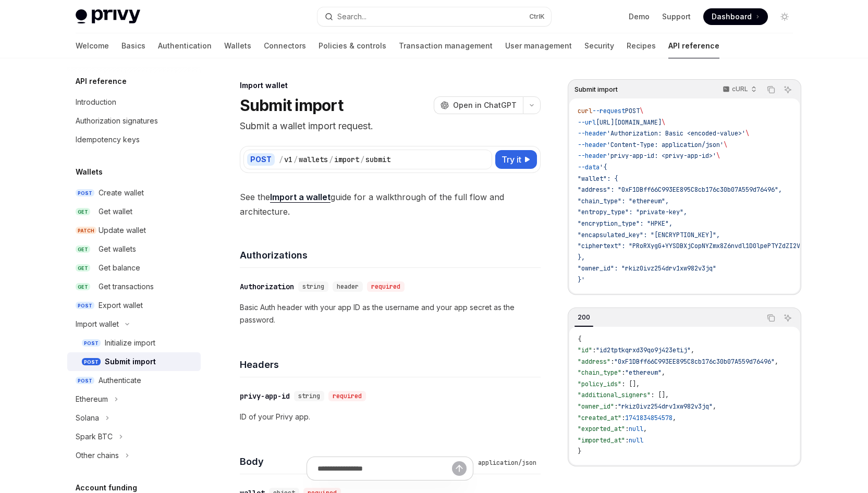  Describe the element at coordinates (445, 46) in the screenshot. I see `a: Transaction management` at that location.